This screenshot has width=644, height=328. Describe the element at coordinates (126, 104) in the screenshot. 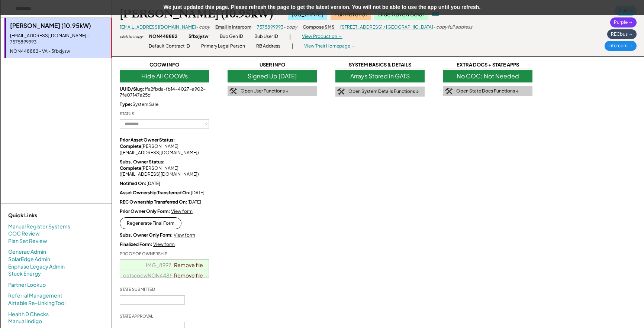

I see `strong: Type:` at that location.